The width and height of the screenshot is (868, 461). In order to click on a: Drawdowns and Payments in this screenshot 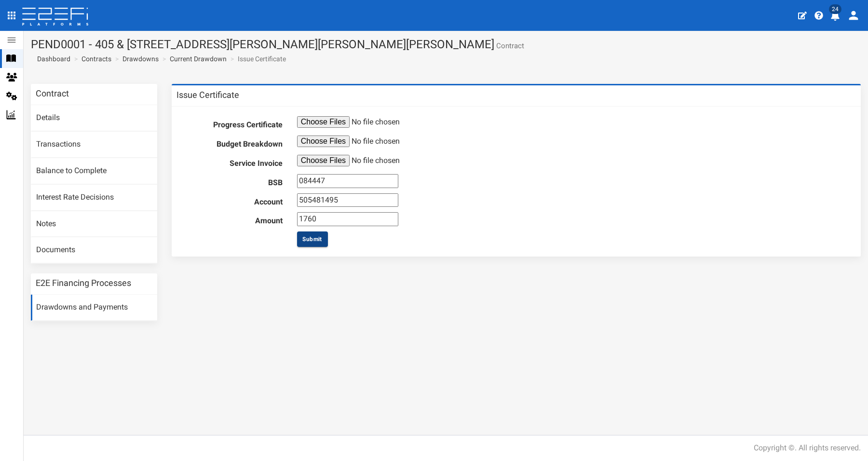, I will do `click(94, 307)`.